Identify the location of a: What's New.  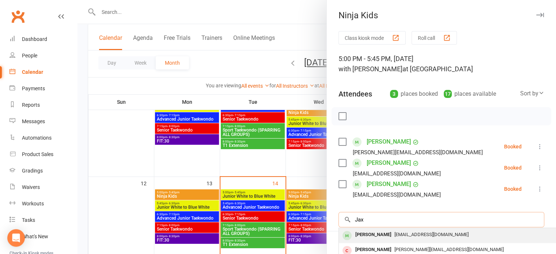
(43, 237).